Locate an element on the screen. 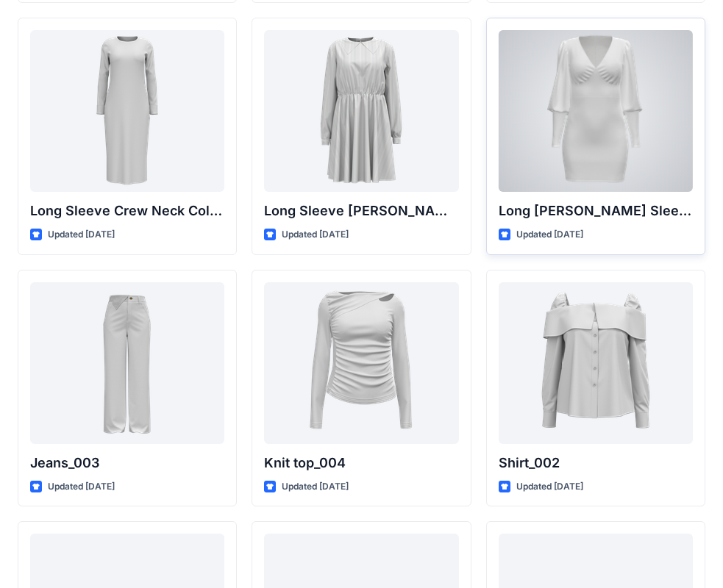  p: Shirt_002 is located at coordinates (595, 463).